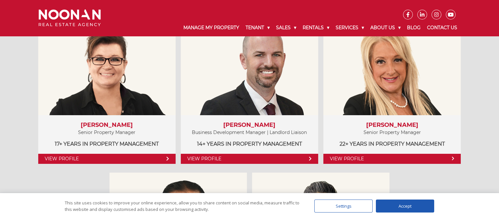 The width and height of the screenshot is (499, 219). Describe the element at coordinates (392, 144) in the screenshot. I see `p: 22+ years in Property Management` at that location.